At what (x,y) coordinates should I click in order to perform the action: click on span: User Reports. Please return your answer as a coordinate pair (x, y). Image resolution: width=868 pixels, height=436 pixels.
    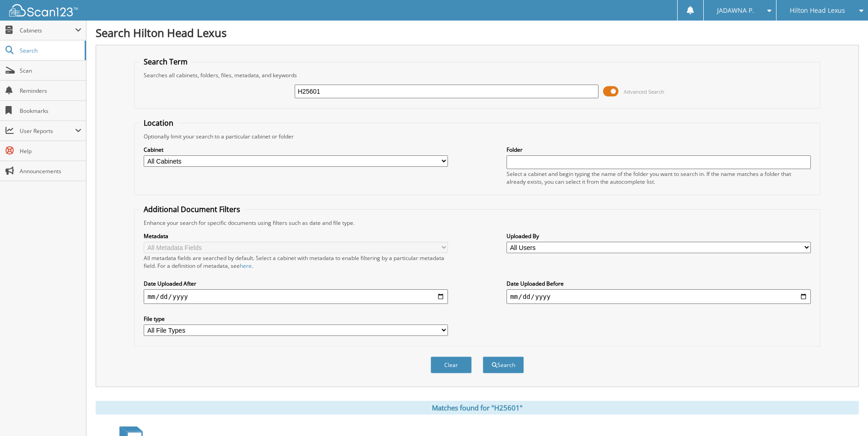
    Looking at the image, I should click on (47, 131).